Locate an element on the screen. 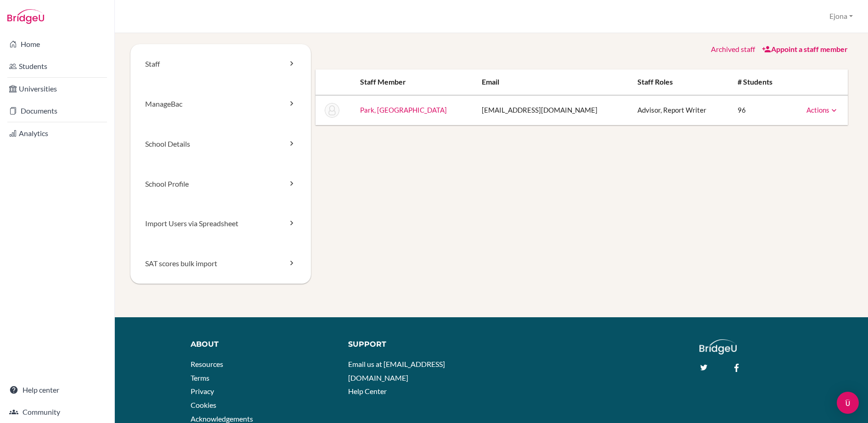  a: Help center is located at coordinates (57, 390).